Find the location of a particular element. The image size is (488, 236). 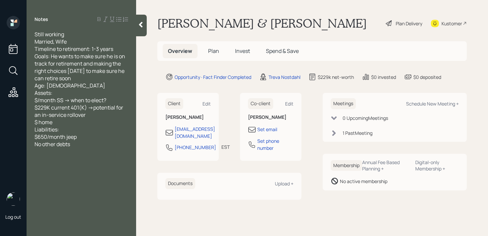

span: Still working Married, Wife Timeline to retirement: 1-3 years Goals: He wants to make sure he is ... is located at coordinates (80, 89).